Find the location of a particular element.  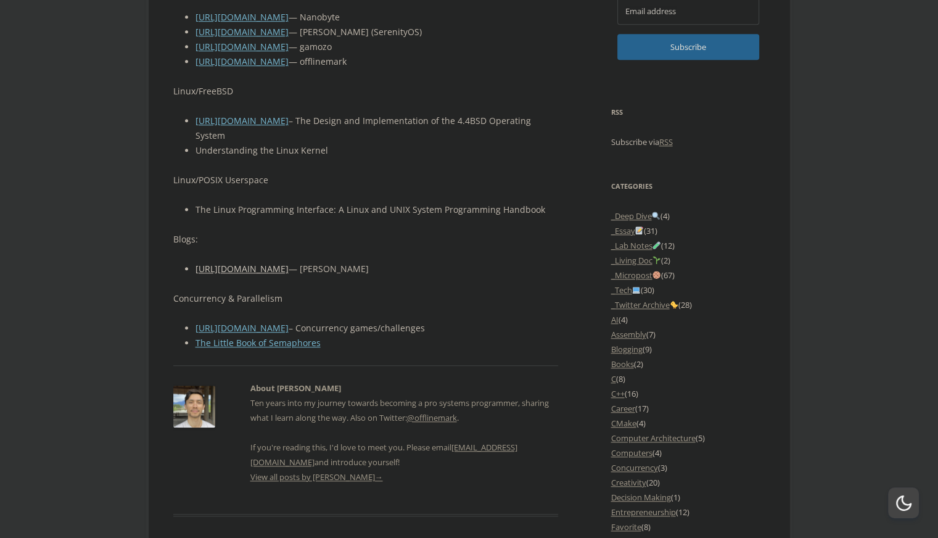

li: (7) is located at coordinates (688, 334).